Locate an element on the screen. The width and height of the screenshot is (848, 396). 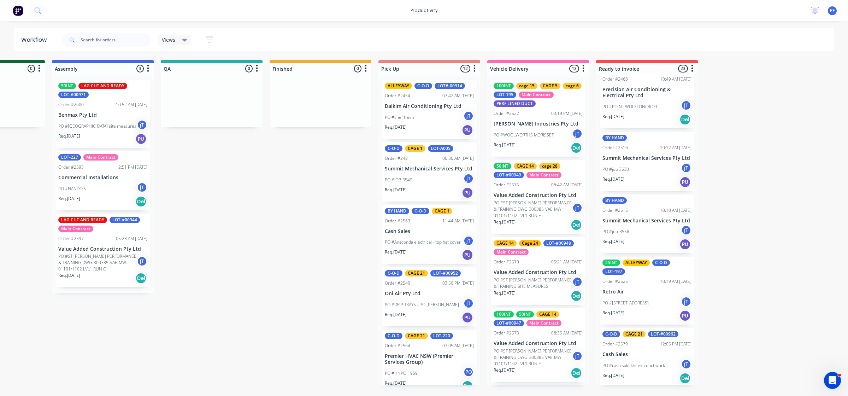
div: Order #2597 is located at coordinates (71, 239).